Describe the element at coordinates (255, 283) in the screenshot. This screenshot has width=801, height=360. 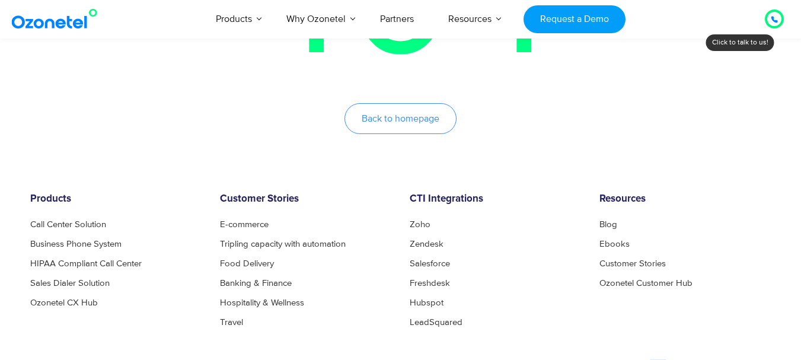
I see `a: Banking & Finance` at that location.